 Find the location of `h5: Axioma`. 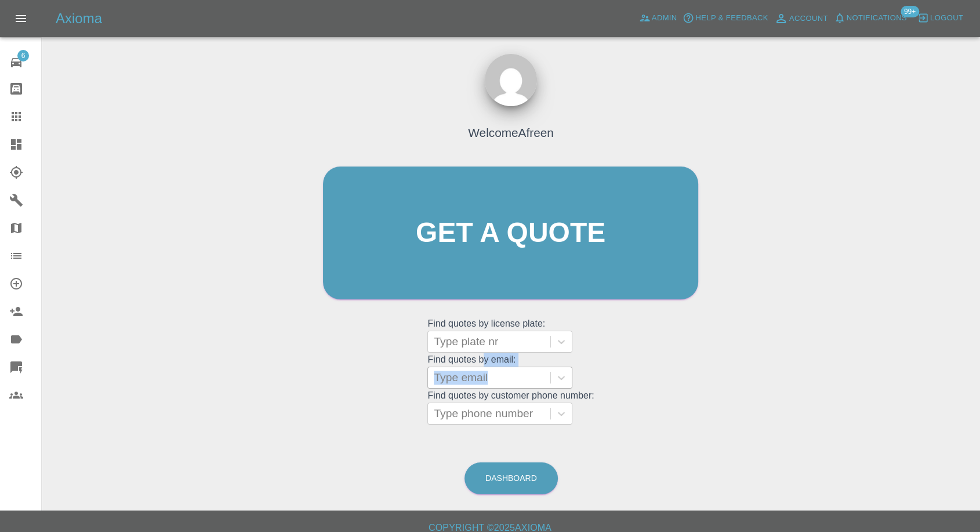

h5: Axioma is located at coordinates (79, 18).